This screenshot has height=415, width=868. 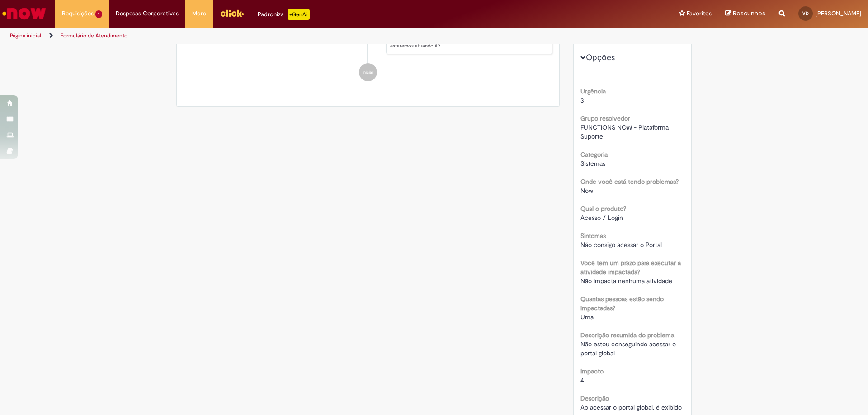 I want to click on span: VD, so click(x=805, y=13).